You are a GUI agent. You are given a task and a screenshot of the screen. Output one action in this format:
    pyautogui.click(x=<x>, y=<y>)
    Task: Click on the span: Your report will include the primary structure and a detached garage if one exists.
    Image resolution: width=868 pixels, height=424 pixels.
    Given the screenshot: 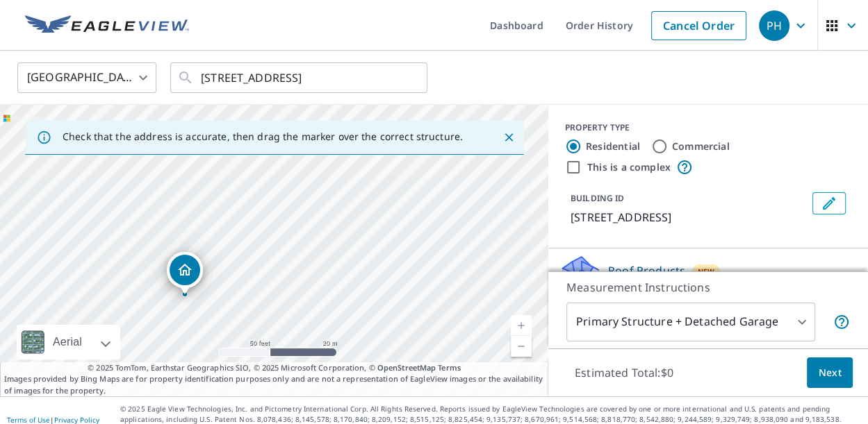 What is the action you would take?
    pyautogui.click(x=841, y=322)
    